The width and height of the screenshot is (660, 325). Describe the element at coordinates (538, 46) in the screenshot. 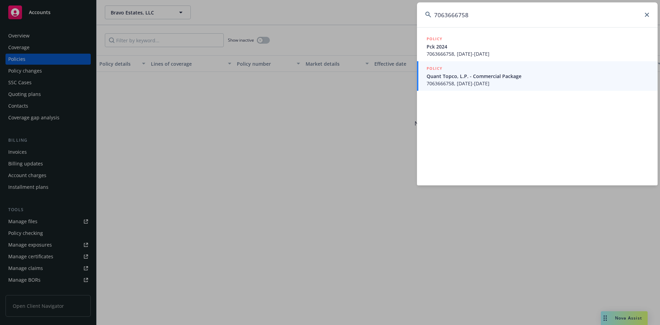

I see `span: Pck 2024` at that location.